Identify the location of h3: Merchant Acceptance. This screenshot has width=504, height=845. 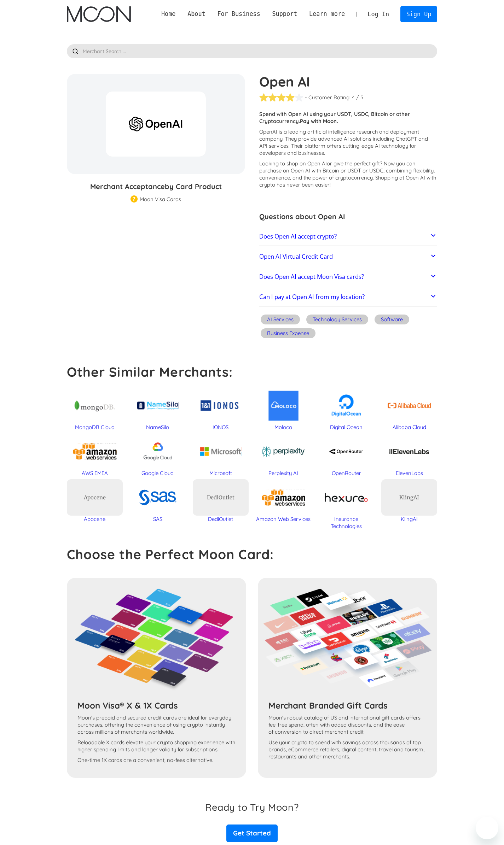
(156, 187).